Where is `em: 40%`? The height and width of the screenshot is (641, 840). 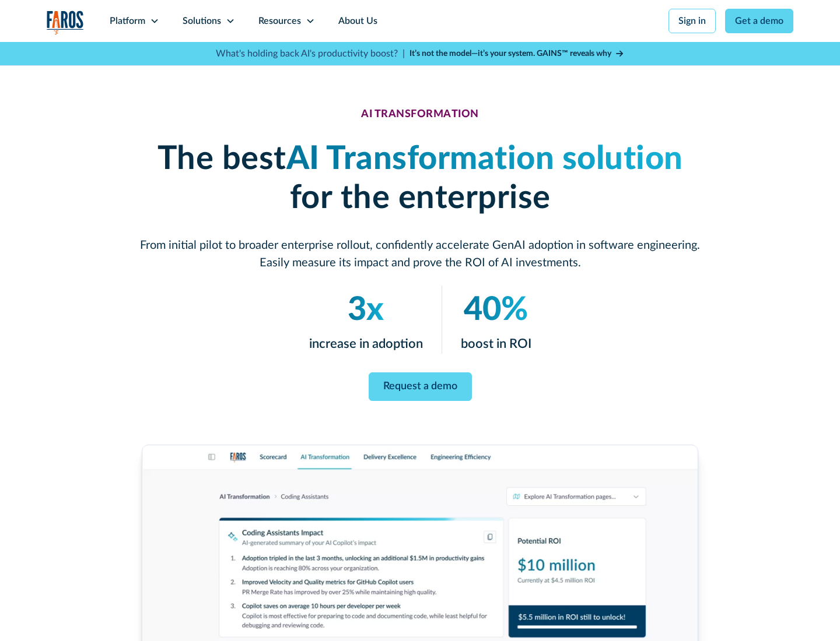
em: 40% is located at coordinates (496, 310).